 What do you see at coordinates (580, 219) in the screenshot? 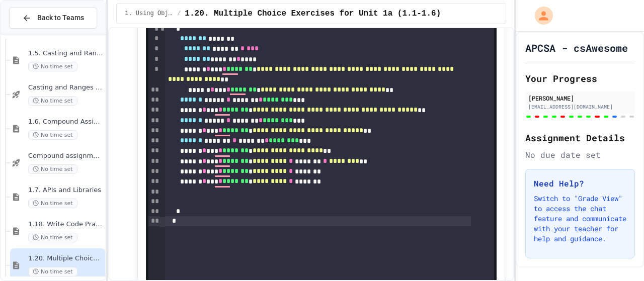
I see `p: Switch to "Grade View" to access the chat feature and communicate with your teacher for help and ...` at bounding box center [580, 219].